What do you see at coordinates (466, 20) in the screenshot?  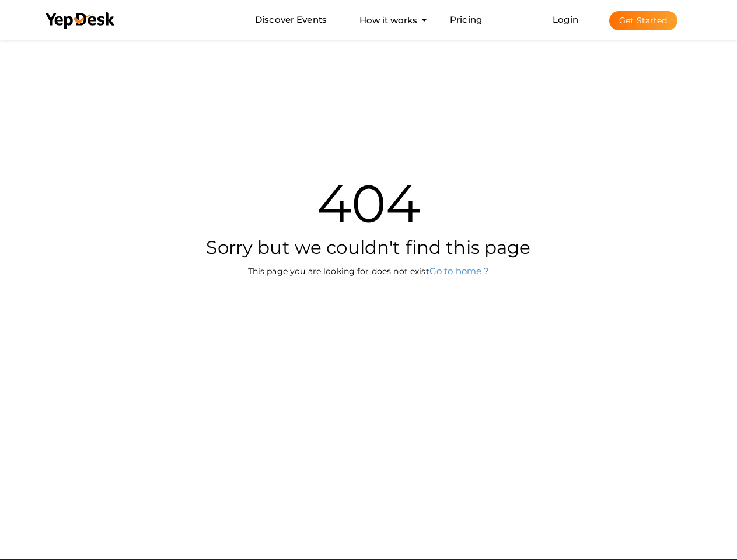 I see `a: Pricing` at bounding box center [466, 20].